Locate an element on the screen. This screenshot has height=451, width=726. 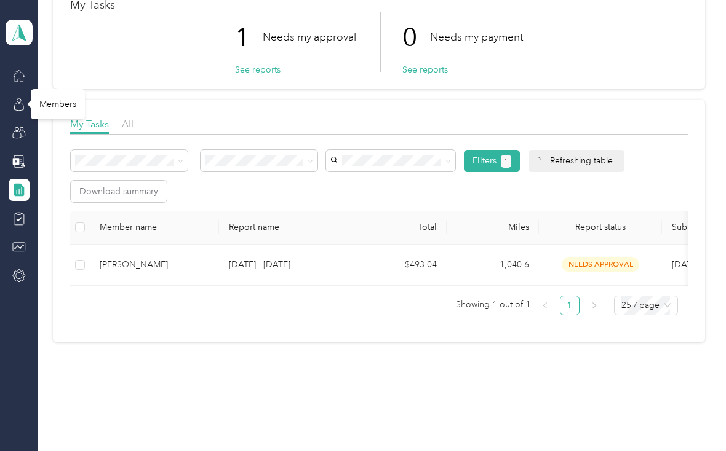
button: right is located at coordinates (594, 306).